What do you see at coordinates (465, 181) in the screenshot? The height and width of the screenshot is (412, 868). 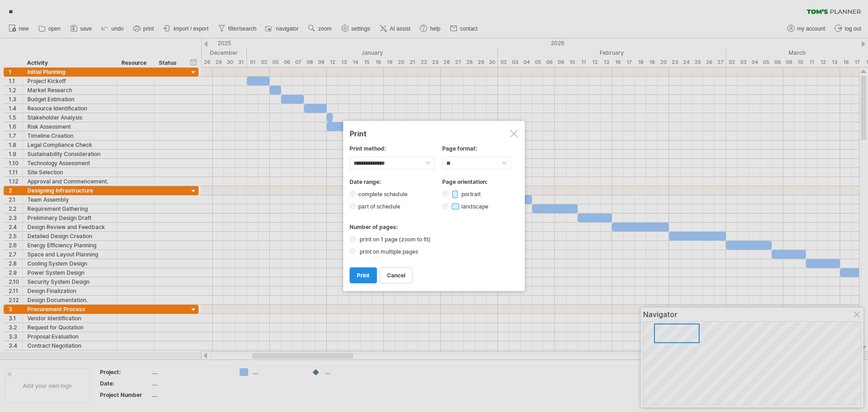 I see `strong: Page orientation:` at bounding box center [465, 181].